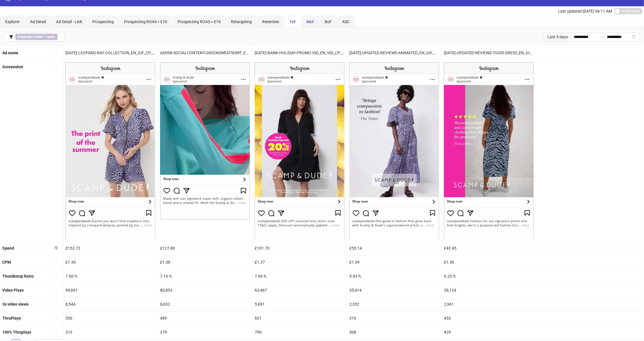  Describe the element at coordinates (300, 318) in the screenshot. I see `div: 821` at that location.